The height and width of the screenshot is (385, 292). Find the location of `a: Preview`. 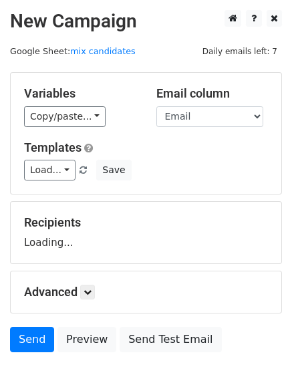

a: Preview is located at coordinates (87, 339).